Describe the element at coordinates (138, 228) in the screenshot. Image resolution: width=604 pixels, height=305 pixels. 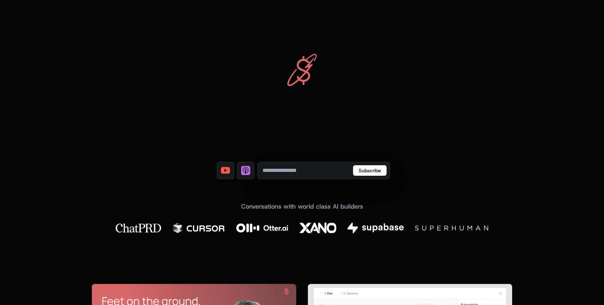
I see `img: Chat PRD` at that location.